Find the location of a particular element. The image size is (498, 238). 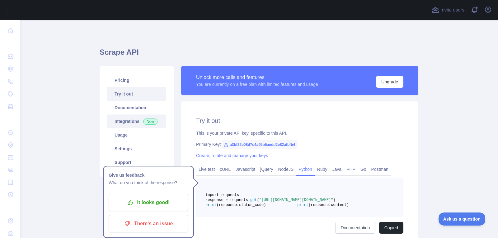

span: get is located at coordinates (254, 200).